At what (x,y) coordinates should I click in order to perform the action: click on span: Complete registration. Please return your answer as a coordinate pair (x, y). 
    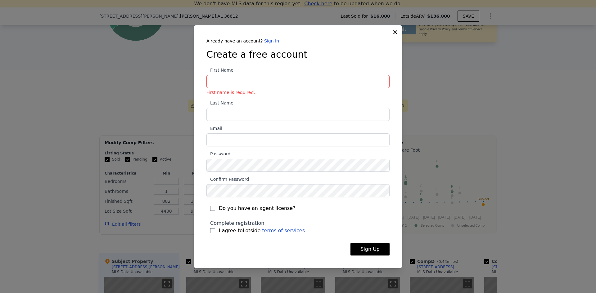
    Looking at the image, I should click on (237, 223).